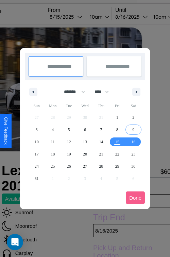  Describe the element at coordinates (101, 130) in the screenshot. I see `span: 7` at that location.